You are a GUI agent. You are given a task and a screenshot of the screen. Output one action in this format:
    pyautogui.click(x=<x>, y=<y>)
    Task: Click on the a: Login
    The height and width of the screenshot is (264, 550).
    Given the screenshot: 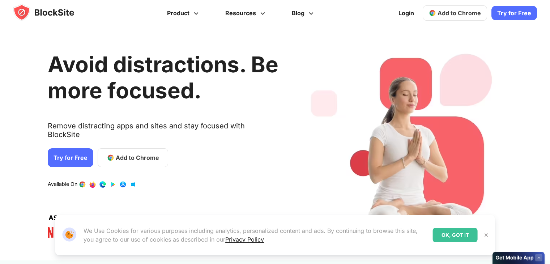 What is the action you would take?
    pyautogui.click(x=406, y=13)
    